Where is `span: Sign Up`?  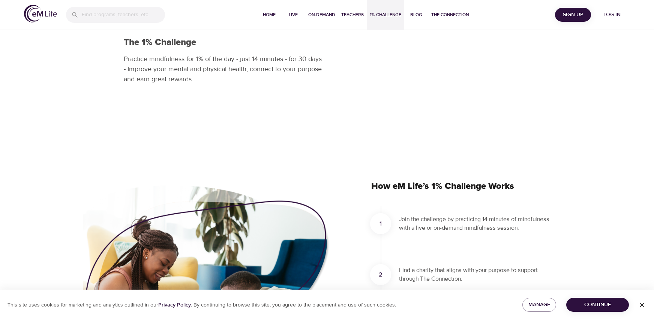
span: Sign Up is located at coordinates (573, 15).